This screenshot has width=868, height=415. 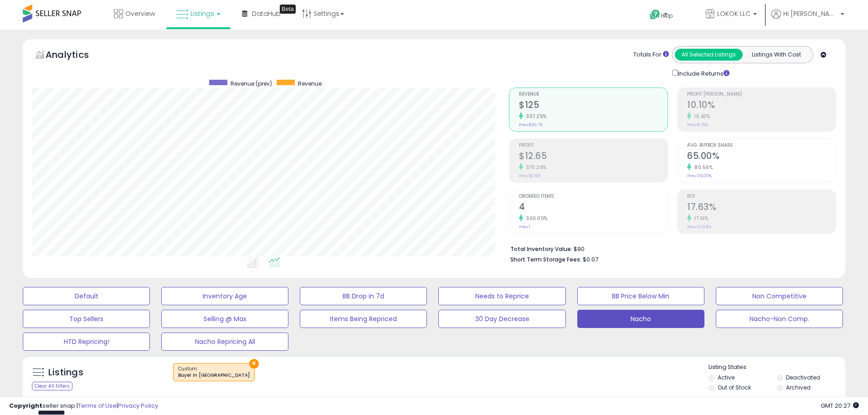 What do you see at coordinates (86, 318) in the screenshot?
I see `button: Top Sellers` at bounding box center [86, 318].